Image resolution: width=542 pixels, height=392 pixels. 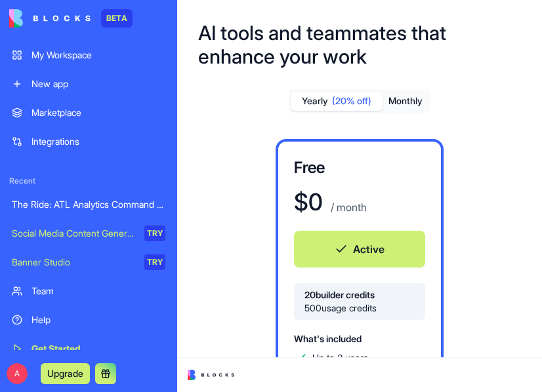 What do you see at coordinates (71, 19) in the screenshot?
I see `a: BETA` at bounding box center [71, 19].